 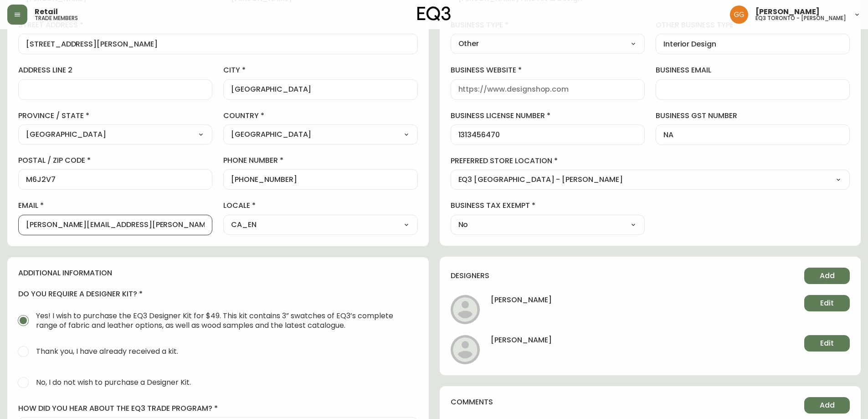 What do you see at coordinates (115, 205) in the screenshot?
I see `label: email` at bounding box center [115, 205].